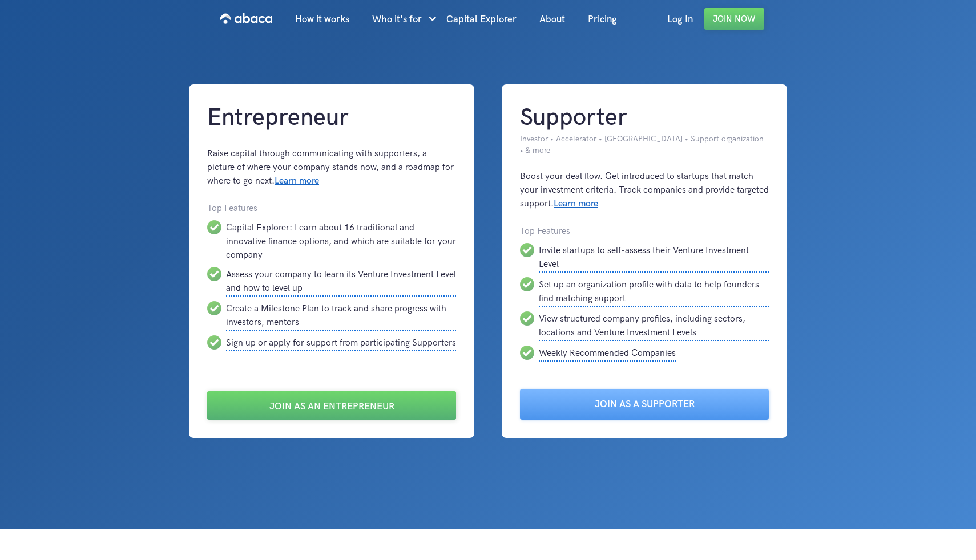 The height and width of the screenshot is (560, 976). Describe the element at coordinates (341, 281) in the screenshot. I see `div: Assess your company to learn its Venture Investment Level and how to level up` at that location.